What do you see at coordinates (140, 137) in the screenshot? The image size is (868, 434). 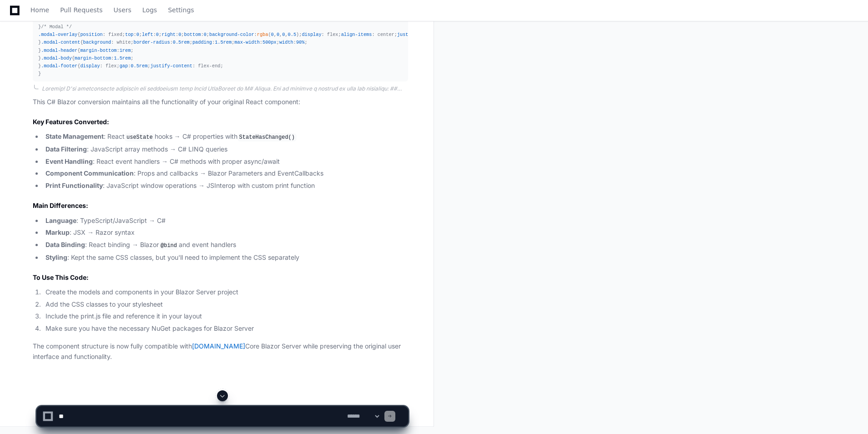 I see `code: useState` at bounding box center [140, 137].